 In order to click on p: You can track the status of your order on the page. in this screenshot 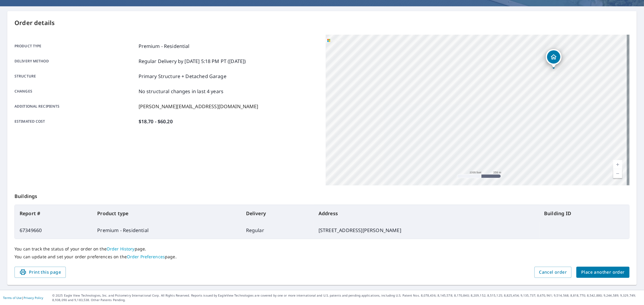, I will do `click(322, 249)`.